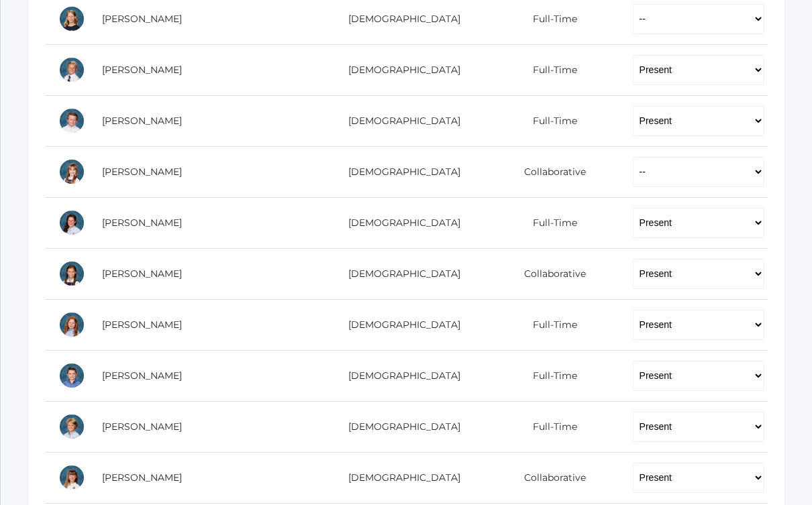 This screenshot has width=812, height=505. What do you see at coordinates (72, 70) in the screenshot?
I see `div: Ian Doyle` at bounding box center [72, 70].